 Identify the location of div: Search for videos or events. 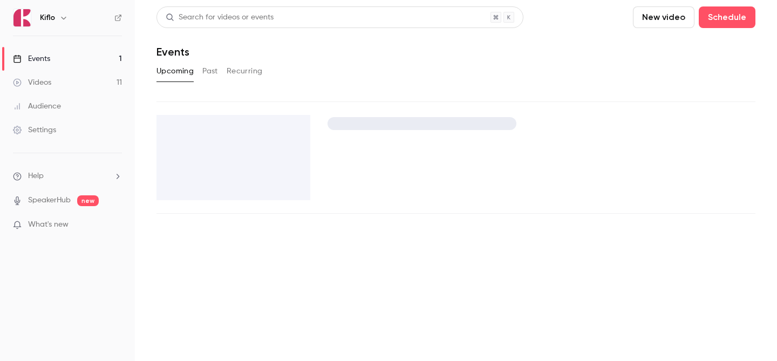
(220, 17).